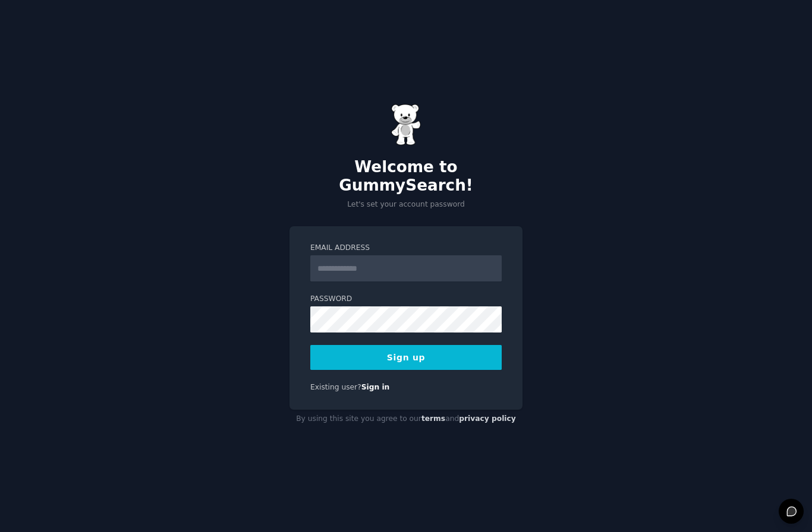  Describe the element at coordinates (406, 205) in the screenshot. I see `p: Let's set your account password` at that location.